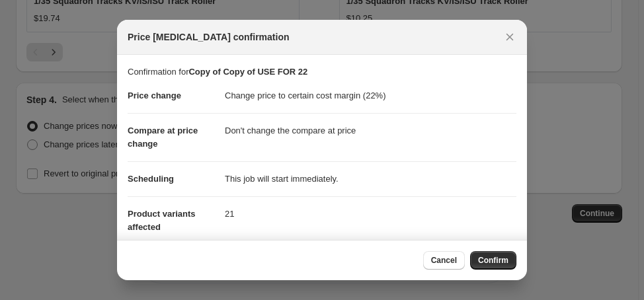 This screenshot has height=300, width=644. Describe the element at coordinates (248, 72) in the screenshot. I see `b: Copy of Copy of USE FOR 22` at that location.